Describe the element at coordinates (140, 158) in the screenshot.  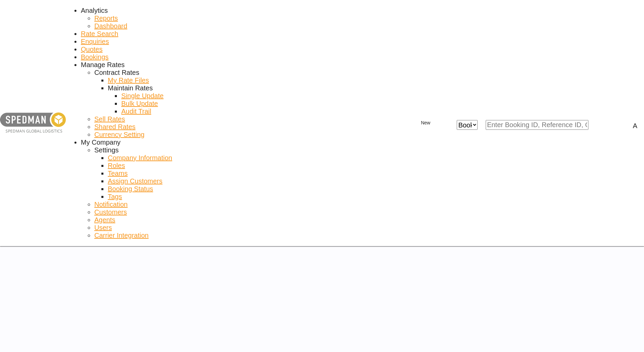
I see `a: Company Information` at that location.